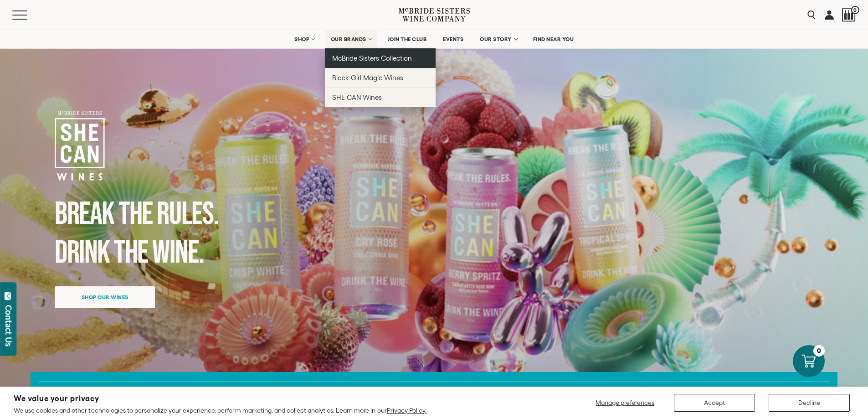 This screenshot has height=419, width=868. Describe the element at coordinates (82, 253) in the screenshot. I see `span: Drink` at that location.